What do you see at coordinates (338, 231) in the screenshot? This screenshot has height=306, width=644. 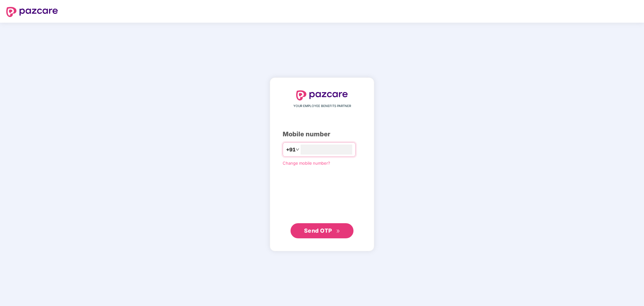 I see `span: double-right` at bounding box center [338, 231].